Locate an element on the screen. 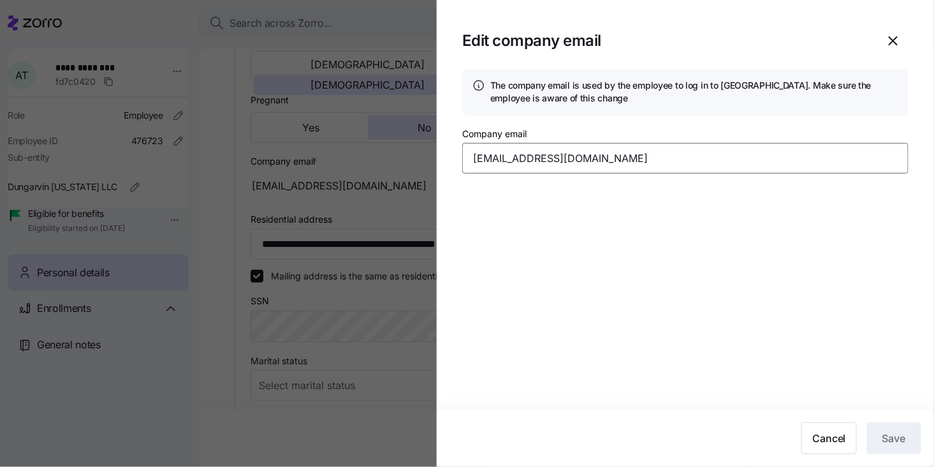 The image size is (934, 467). span: Cancel is located at coordinates (829, 438).